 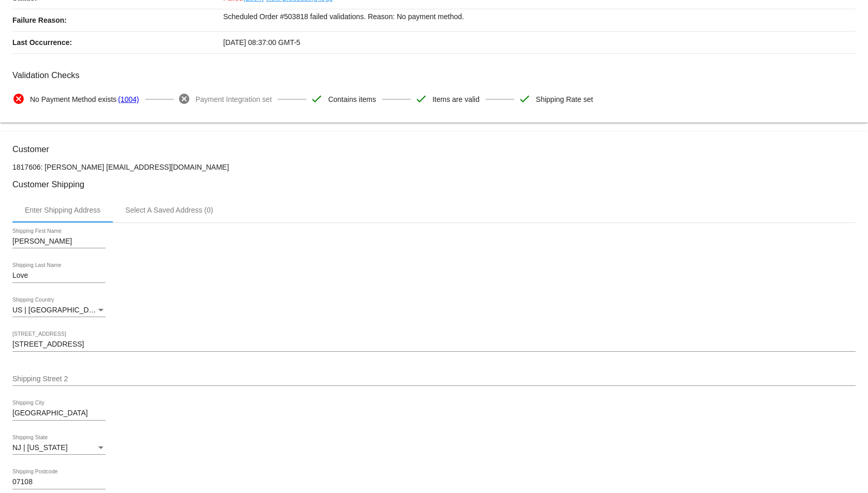 I want to click on p: Scheduled Order #503818 failed validations. Reason: No payment method., so click(x=540, y=17).